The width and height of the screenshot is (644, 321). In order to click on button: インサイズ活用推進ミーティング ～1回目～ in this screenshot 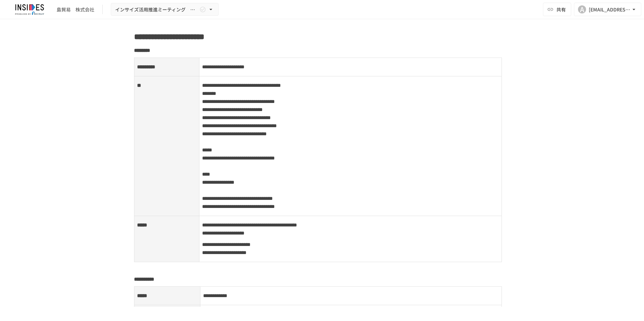, I will do `click(165, 9)`.